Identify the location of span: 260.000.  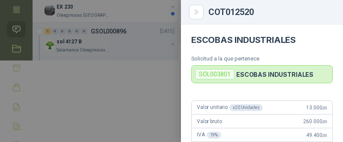
(315, 121).